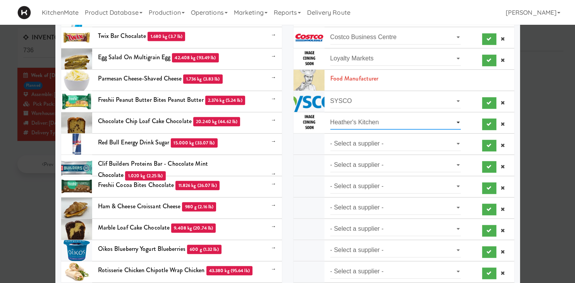 Image resolution: width=575 pixels, height=283 pixels. What do you see at coordinates (354, 78) in the screenshot?
I see `a: Food Manufacturer` at bounding box center [354, 78].